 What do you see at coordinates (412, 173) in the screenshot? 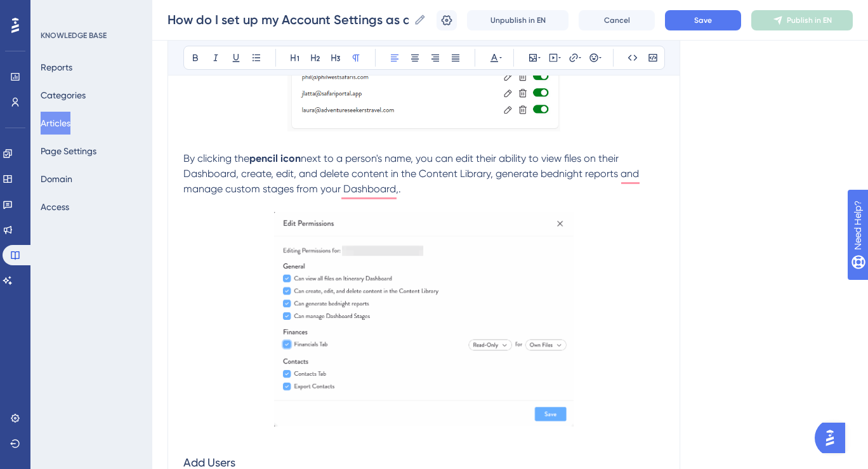
I see `span: next to a person's name, you can edit their ability to view files on their Dashboard, create, edi...` at bounding box center [412, 173].